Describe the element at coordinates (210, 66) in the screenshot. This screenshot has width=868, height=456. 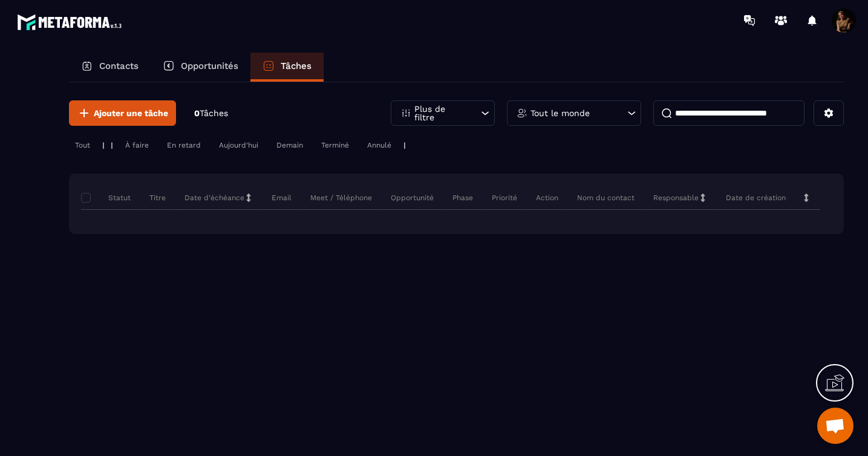
I see `p: Opportunités` at that location.